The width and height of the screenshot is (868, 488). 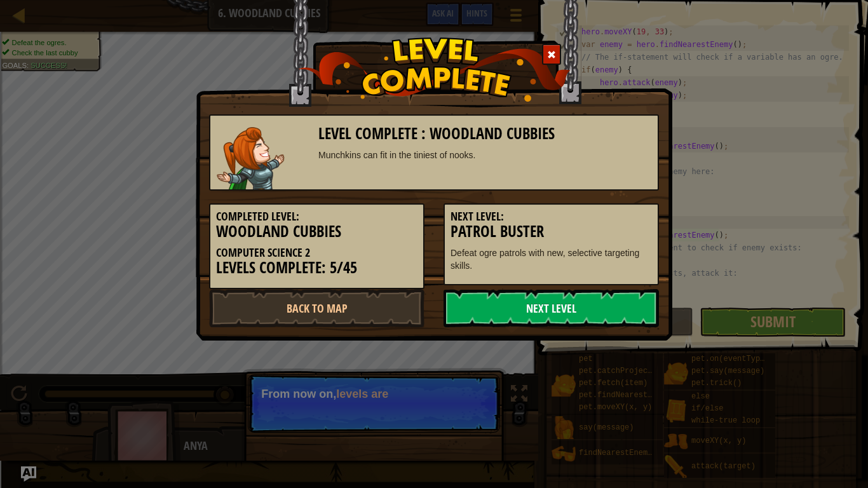 What do you see at coordinates (434, 79) in the screenshot?
I see `div: Rename` at bounding box center [434, 79].